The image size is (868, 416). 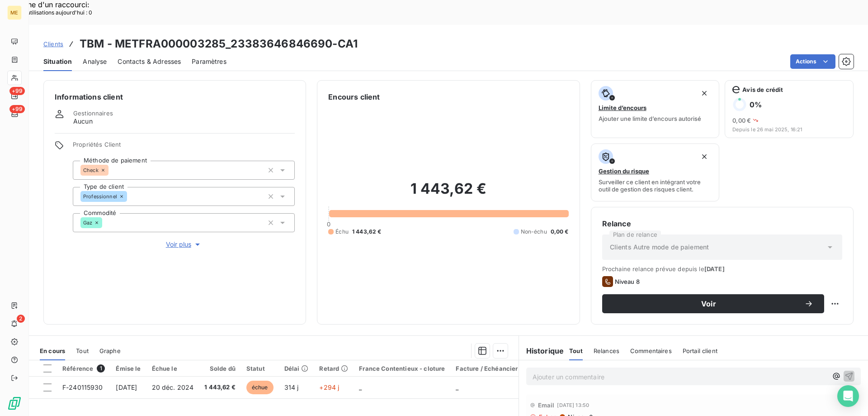 I want to click on span: Analyse, so click(x=94, y=62).